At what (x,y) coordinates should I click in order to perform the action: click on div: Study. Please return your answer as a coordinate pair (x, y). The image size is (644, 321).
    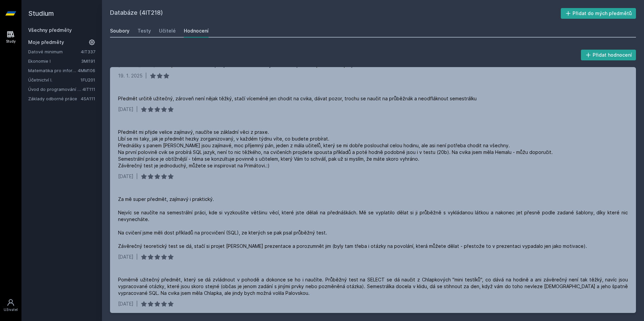
    Looking at the image, I should click on (11, 41).